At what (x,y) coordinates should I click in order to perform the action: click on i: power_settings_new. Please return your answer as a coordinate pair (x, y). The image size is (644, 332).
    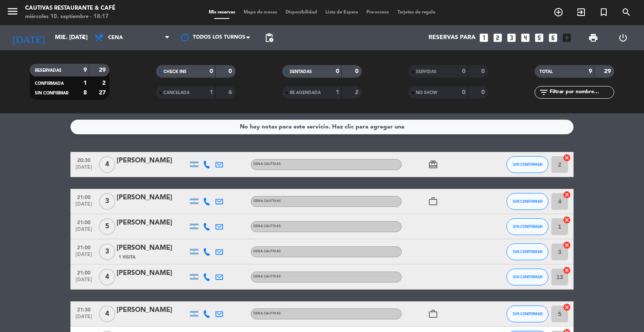
    Looking at the image, I should click on (623, 38).